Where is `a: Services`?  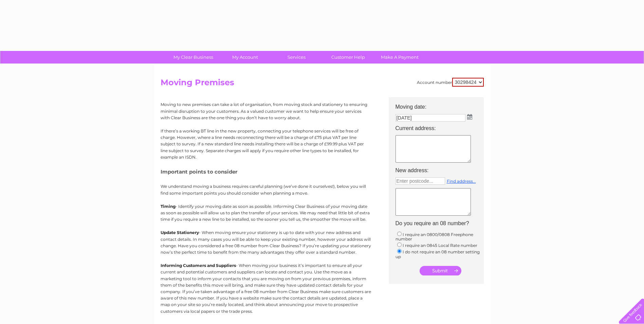 a: Services is located at coordinates (297, 57).